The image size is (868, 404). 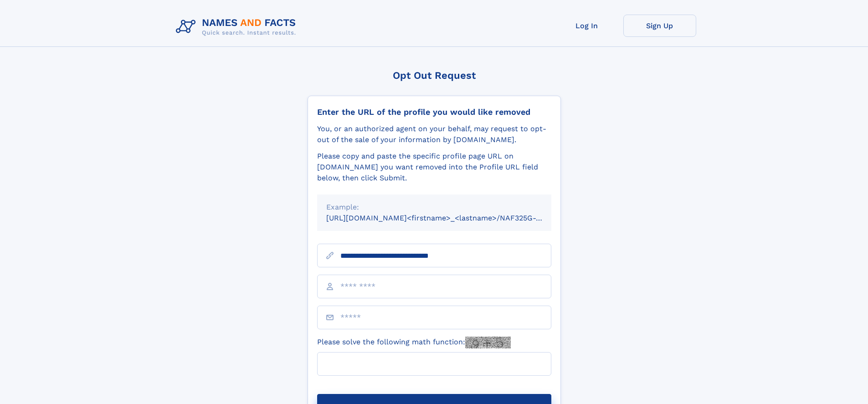 What do you see at coordinates (238, 27) in the screenshot?
I see `img: Logo Names and Facts` at bounding box center [238, 27].